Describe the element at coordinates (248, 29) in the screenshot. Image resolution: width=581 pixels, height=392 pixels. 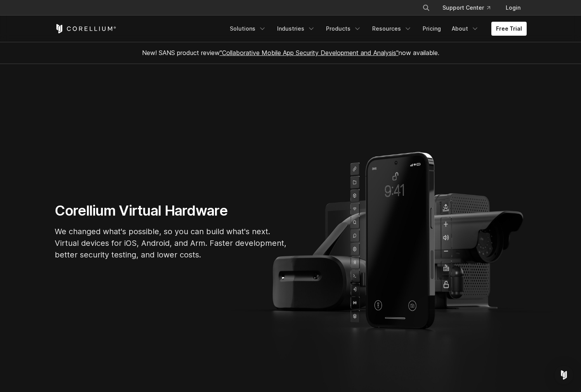
I see `a: Solutions` at that location.